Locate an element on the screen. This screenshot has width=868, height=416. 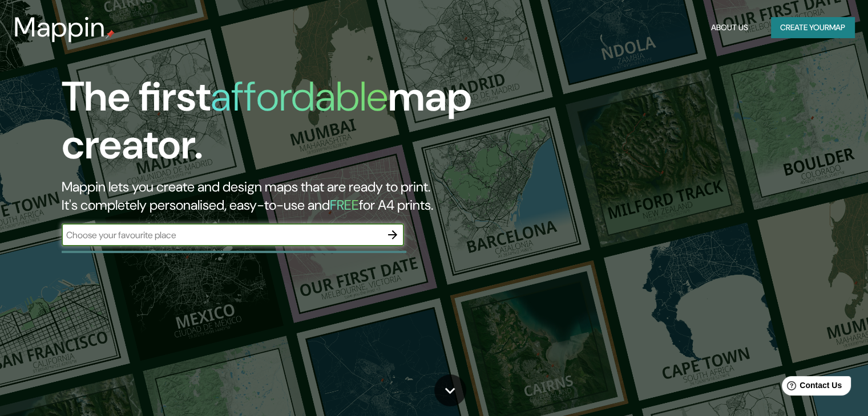
button: Create yourmap is located at coordinates (812, 28).